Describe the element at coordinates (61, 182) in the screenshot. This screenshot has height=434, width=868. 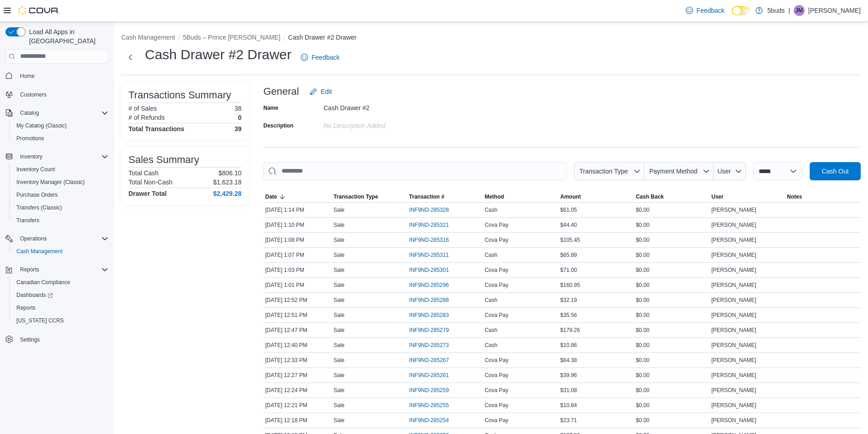
I see `button: Inventory Manager (Classic)` at that location.